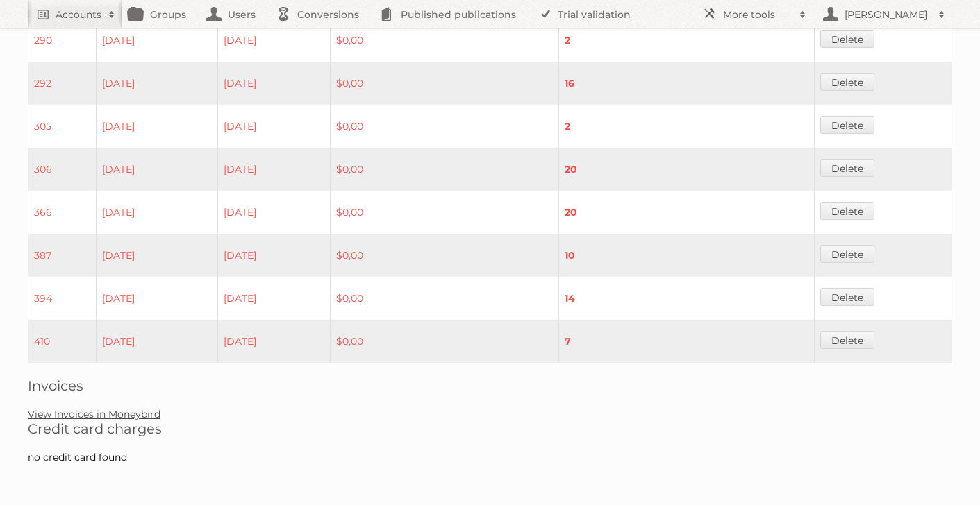 The width and height of the screenshot is (980, 505). Describe the element at coordinates (758, 15) in the screenshot. I see `h2: More tools` at that location.